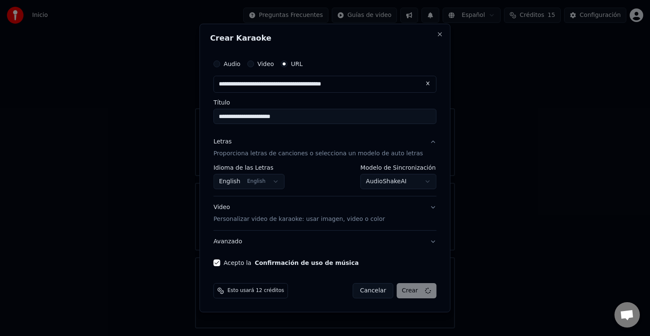  I want to click on div: Video, so click(299, 213).